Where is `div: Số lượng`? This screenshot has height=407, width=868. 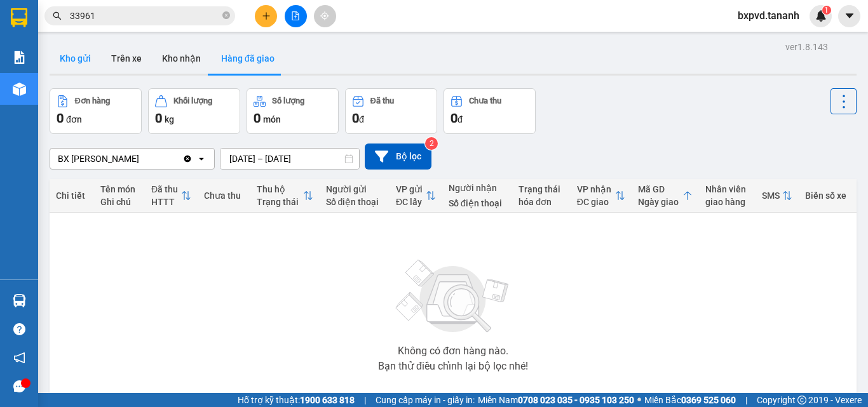 div: Số lượng is located at coordinates (288, 101).